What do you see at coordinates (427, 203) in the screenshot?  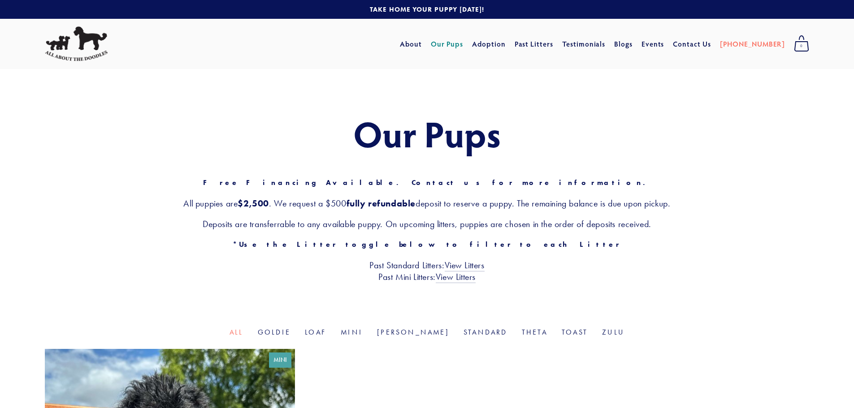 I see `h3: All puppies are . We request a $500 deposit to reserve a puppy. The remaining balance is due upon...` at bounding box center [427, 203].